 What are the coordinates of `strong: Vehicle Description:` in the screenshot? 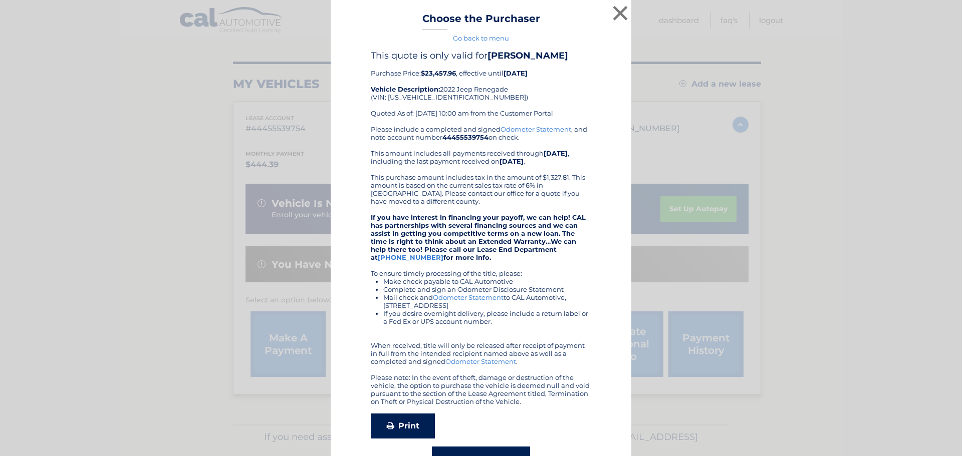 It's located at (405, 89).